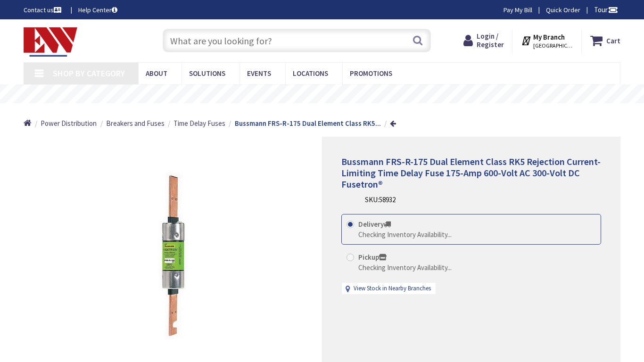  What do you see at coordinates (330, 95) in the screenshot?
I see `rs-layer: Free Same Day Pickup at 19 Locations` at bounding box center [330, 95].